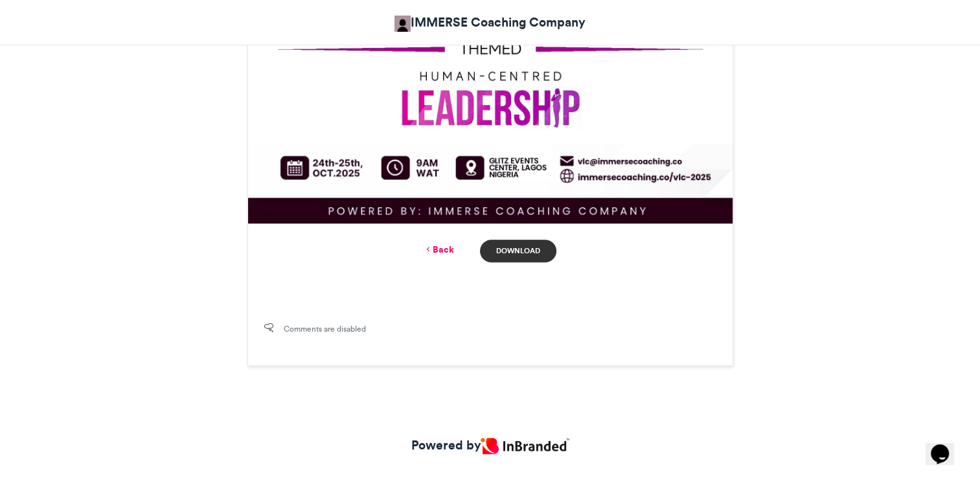 The height and width of the screenshot is (478, 980). Describe the element at coordinates (403, 23) in the screenshot. I see `img: IMMERSE Coaching Company` at that location.